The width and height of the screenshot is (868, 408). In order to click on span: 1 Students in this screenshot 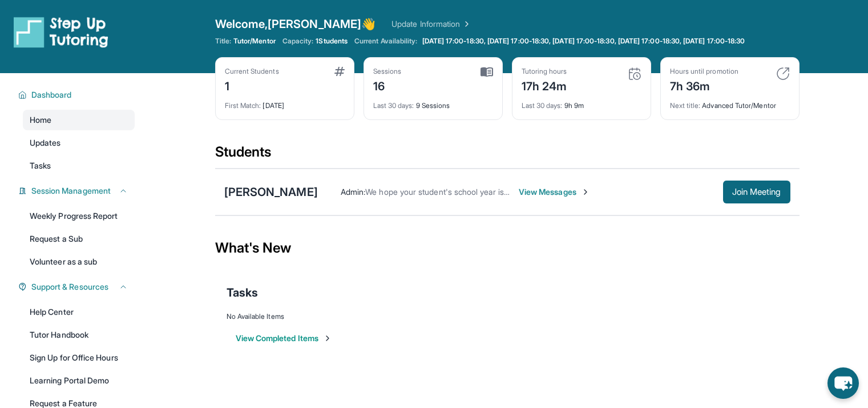, I will do `click(331, 41)`.